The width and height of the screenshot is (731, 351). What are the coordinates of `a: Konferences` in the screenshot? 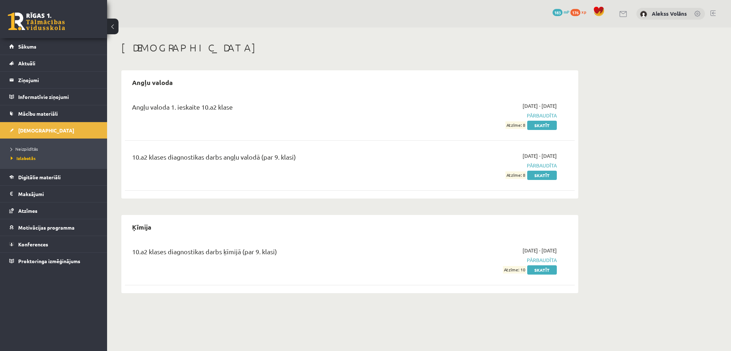 It's located at (54, 244).